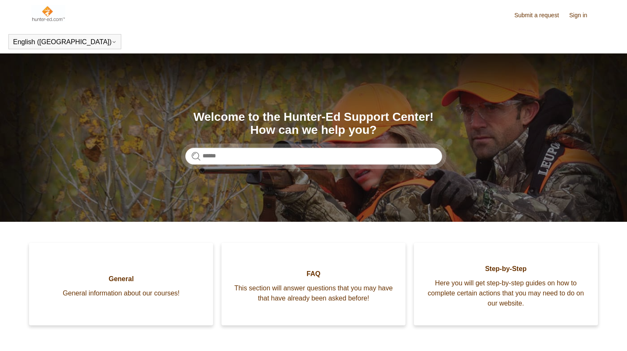 The height and width of the screenshot is (351, 627). Describe the element at coordinates (582, 15) in the screenshot. I see `a: Sign in` at that location.